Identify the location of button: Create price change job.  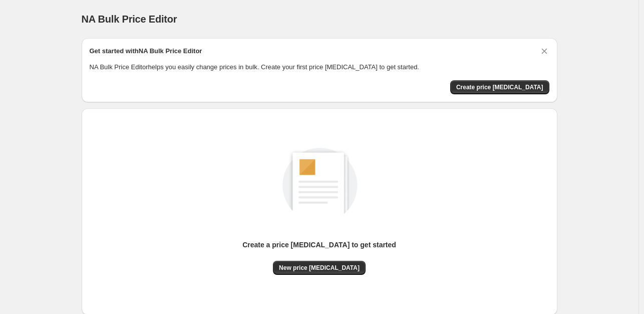
(500, 87).